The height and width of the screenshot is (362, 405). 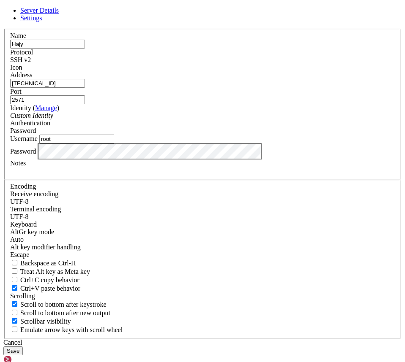 I want to click on label: Scrolling, so click(x=22, y=296).